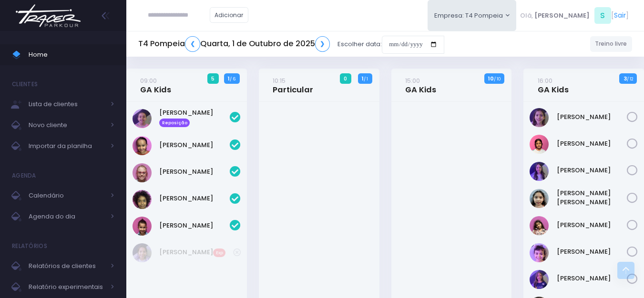 The width and height of the screenshot is (644, 298). What do you see at coordinates (219, 253) in the screenshot?
I see `span: Exp` at bounding box center [219, 253].